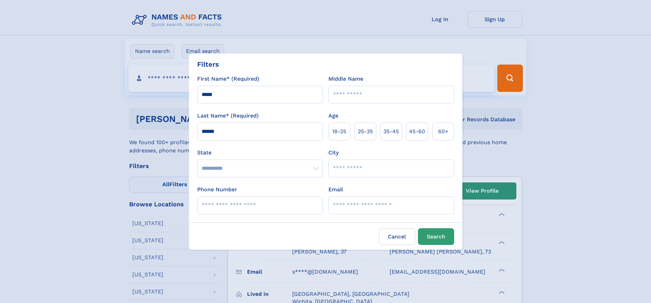 This screenshot has height=303, width=651. What do you see at coordinates (365, 131) in the screenshot?
I see `span: 25‑35` at bounding box center [365, 131].